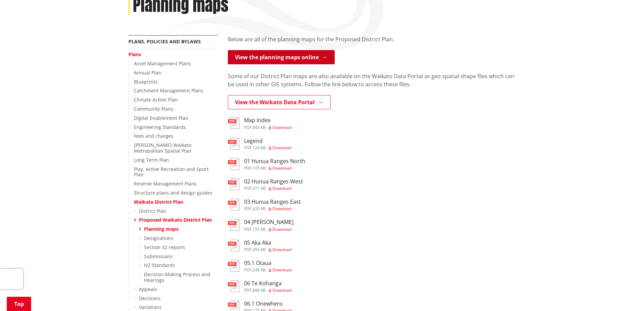 This screenshot has width=644, height=311. I want to click on a: Proposed Waikato District Plan, so click(176, 220).